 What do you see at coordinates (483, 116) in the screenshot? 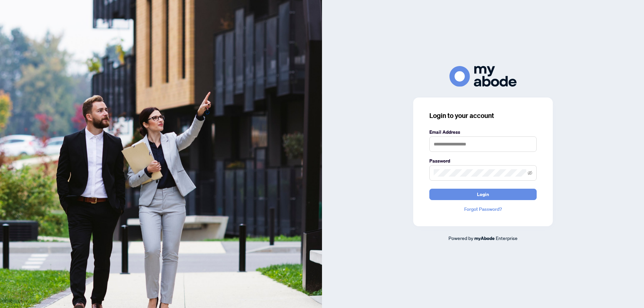
I see `h3: Login to your account` at bounding box center [483, 116].